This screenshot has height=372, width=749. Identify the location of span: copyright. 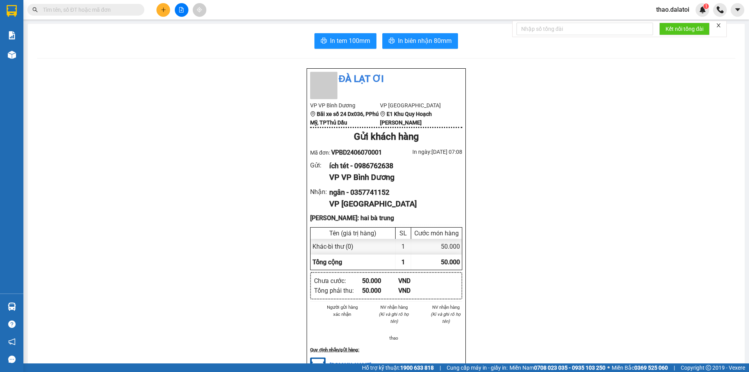
(708, 367).